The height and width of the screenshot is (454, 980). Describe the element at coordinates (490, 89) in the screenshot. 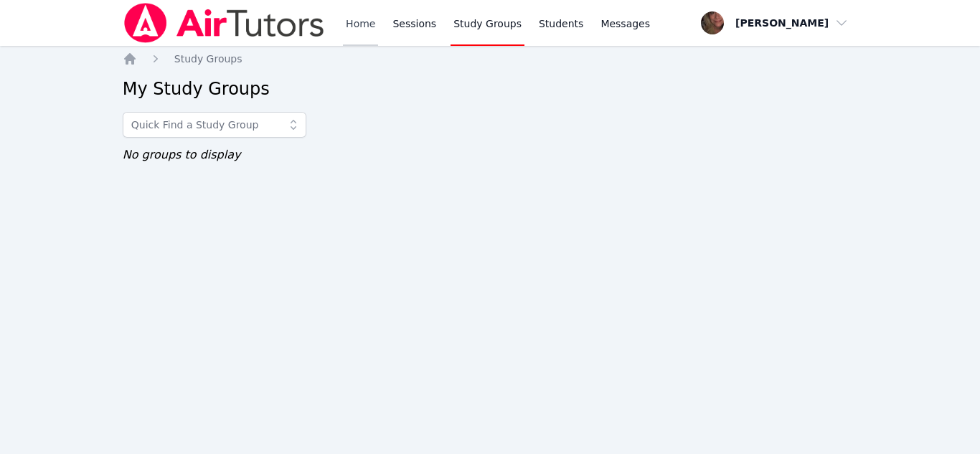

I see `h2: My Study Groups` at that location.